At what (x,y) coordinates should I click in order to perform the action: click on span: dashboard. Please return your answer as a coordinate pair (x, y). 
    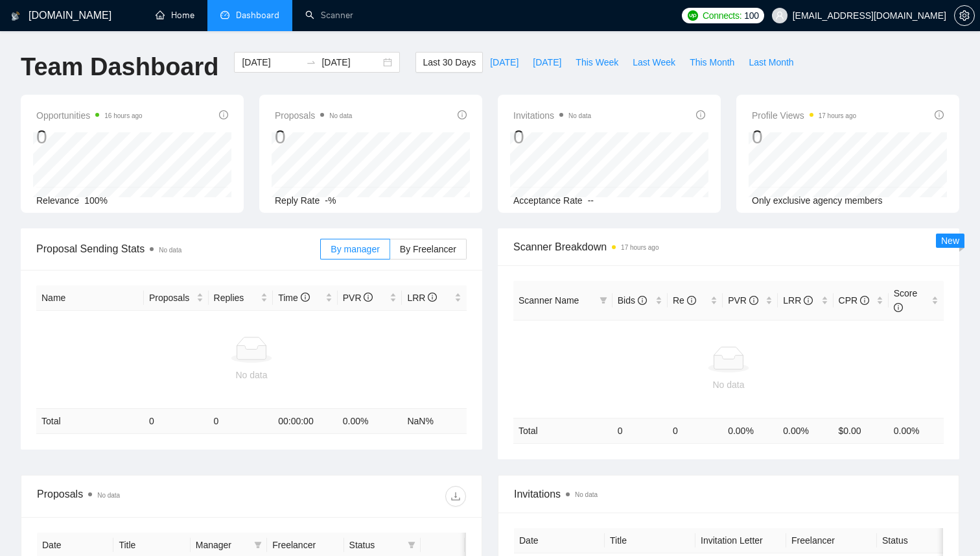
    Looking at the image, I should click on (225, 15).